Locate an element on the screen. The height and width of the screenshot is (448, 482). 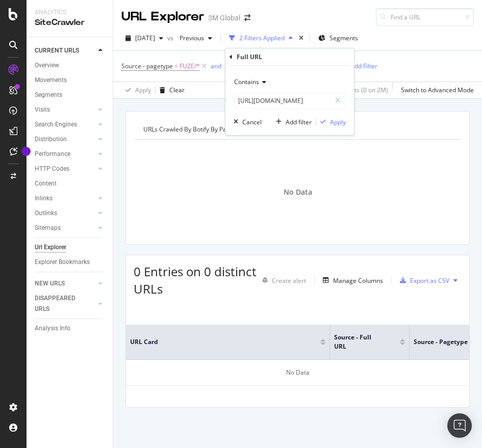
button: Cancel is located at coordinates (245, 122).